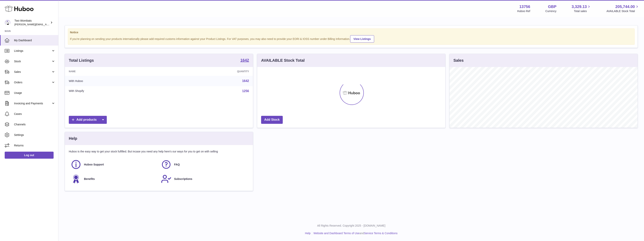 Image resolution: width=644 pixels, height=241 pixels. I want to click on th: Quantity, so click(210, 71).